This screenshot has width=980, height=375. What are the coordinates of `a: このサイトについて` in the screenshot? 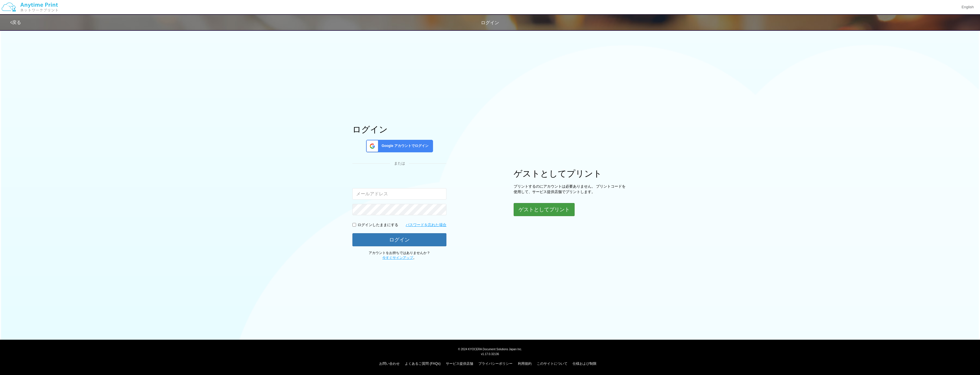 It's located at (552, 364).